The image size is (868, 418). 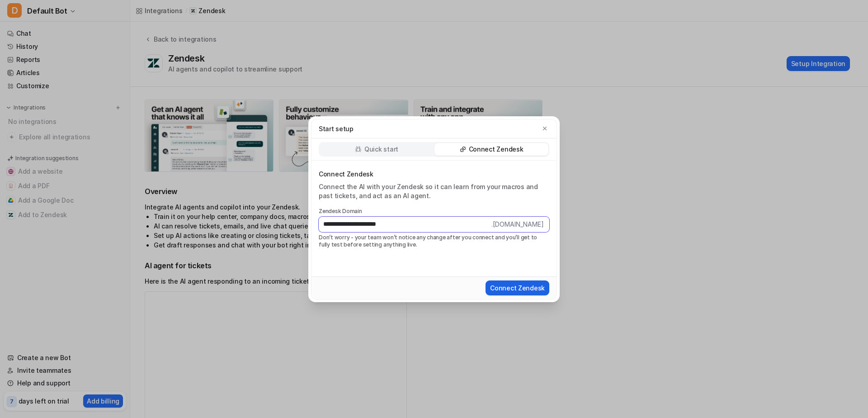 I want to click on label: Zendesk Domain, so click(x=434, y=211).